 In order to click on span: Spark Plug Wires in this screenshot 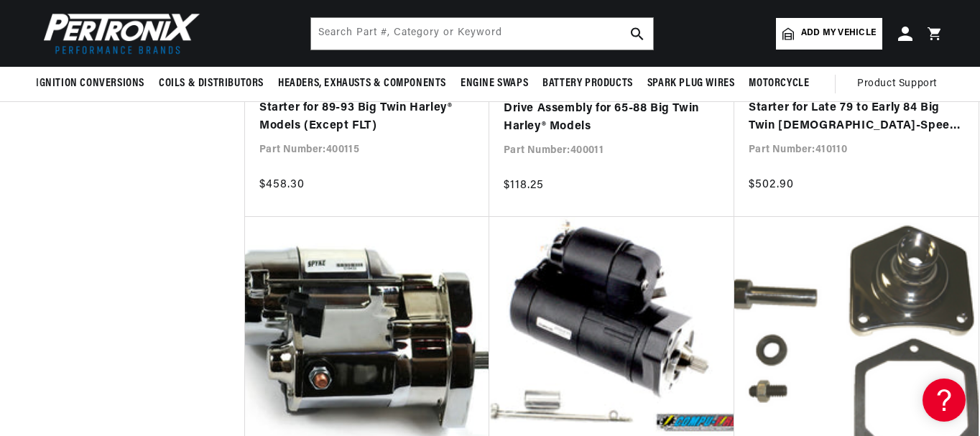, I will do `click(691, 83)`.